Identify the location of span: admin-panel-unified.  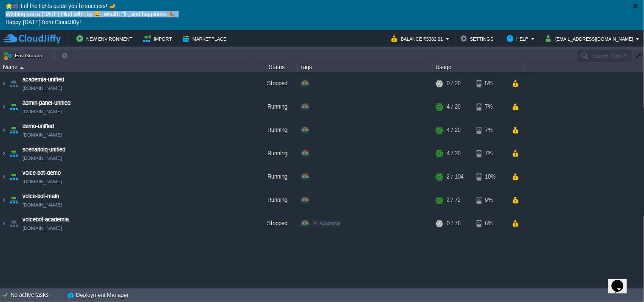
(46, 103).